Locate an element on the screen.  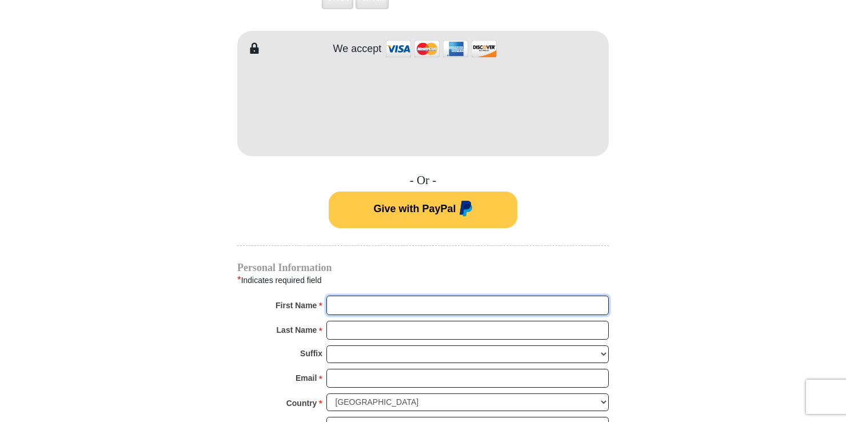
span: Give with PayPal is located at coordinates (414, 209).